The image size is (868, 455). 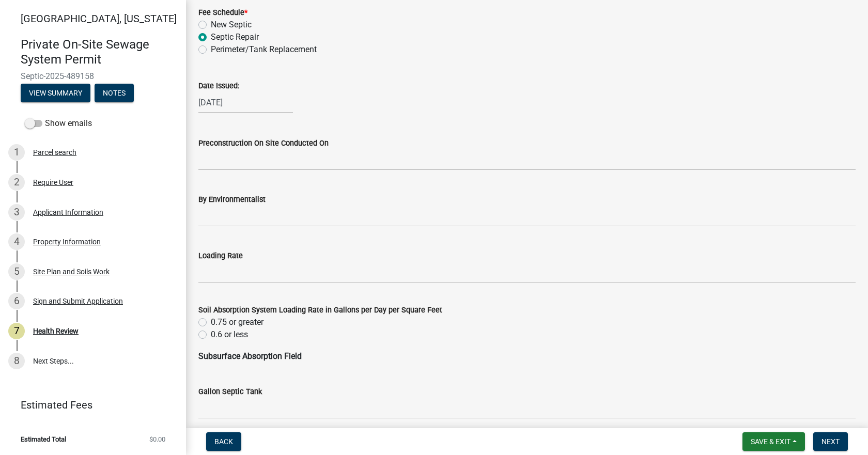 What do you see at coordinates (68, 212) in the screenshot?
I see `div: Applicant Information` at bounding box center [68, 212].